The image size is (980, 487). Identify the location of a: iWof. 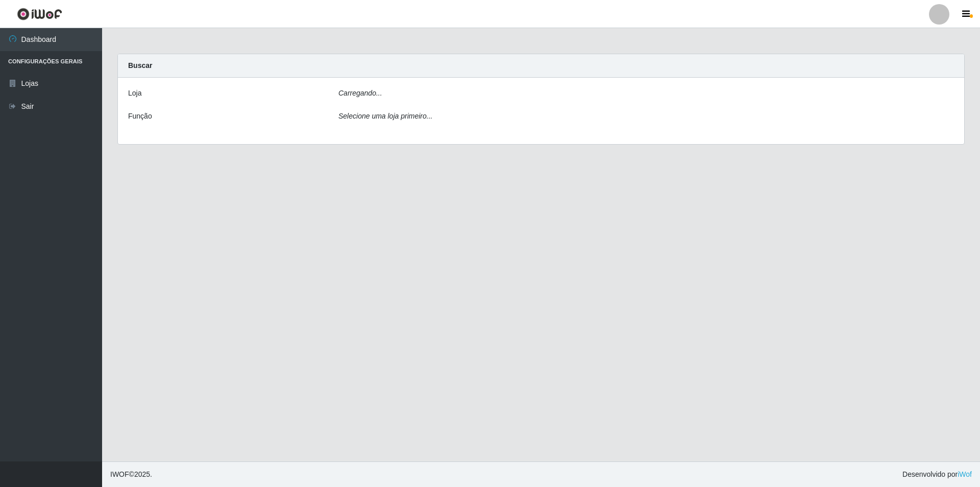
(964, 474).